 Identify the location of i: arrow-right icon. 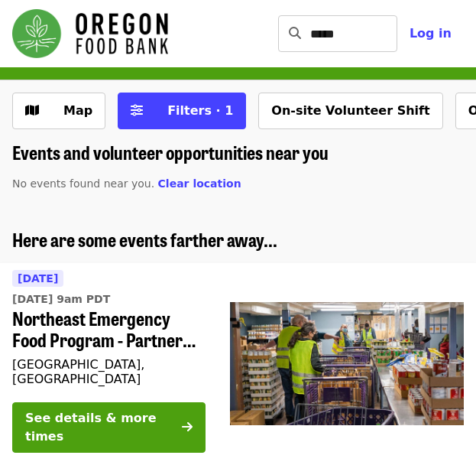
(187, 426).